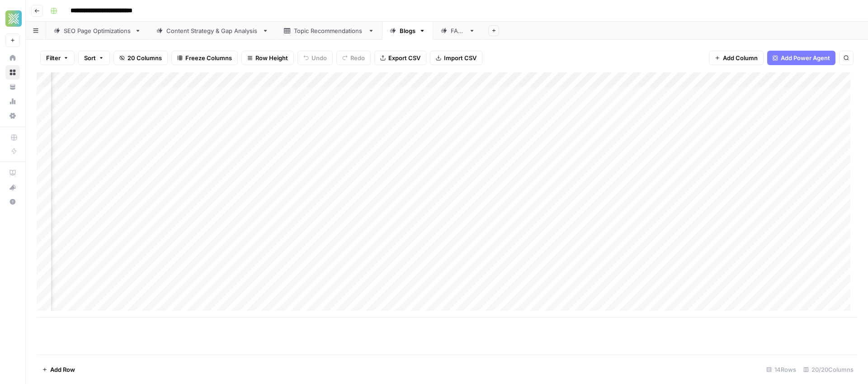 This screenshot has height=384, width=868. What do you see at coordinates (12, 201) in the screenshot?
I see `button: Help + Support` at bounding box center [12, 201].